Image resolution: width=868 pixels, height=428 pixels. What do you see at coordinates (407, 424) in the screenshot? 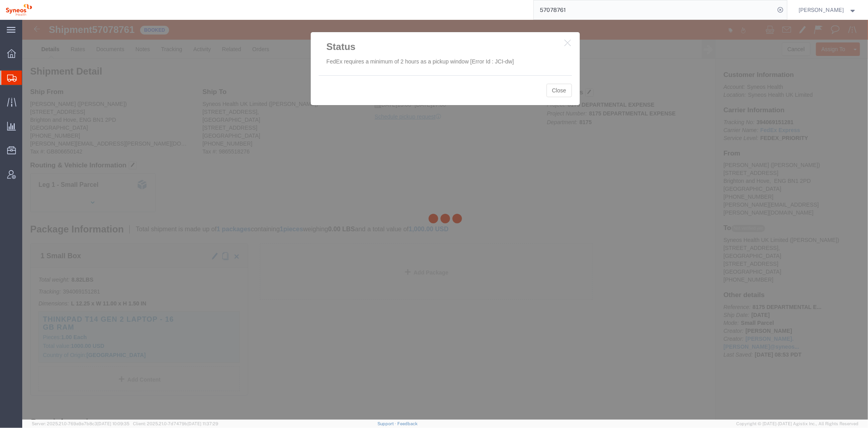
I see `a: Feedback` at bounding box center [407, 424].